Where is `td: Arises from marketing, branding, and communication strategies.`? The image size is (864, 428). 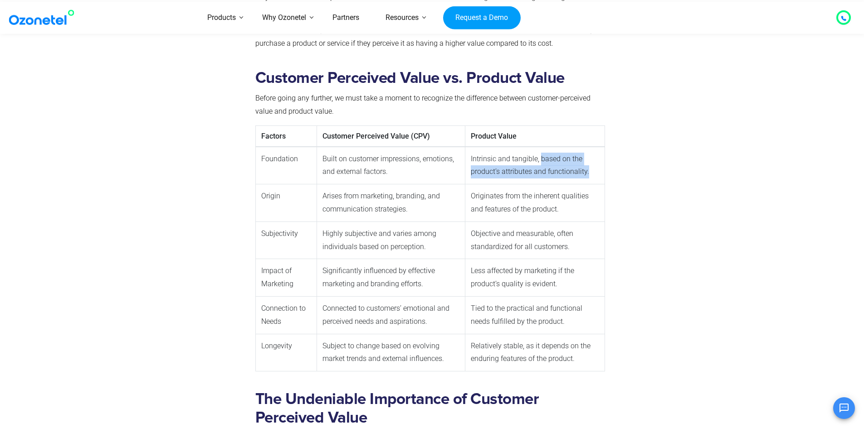
td: Arises from marketing, branding, and communication strategies. is located at coordinates (391, 203).